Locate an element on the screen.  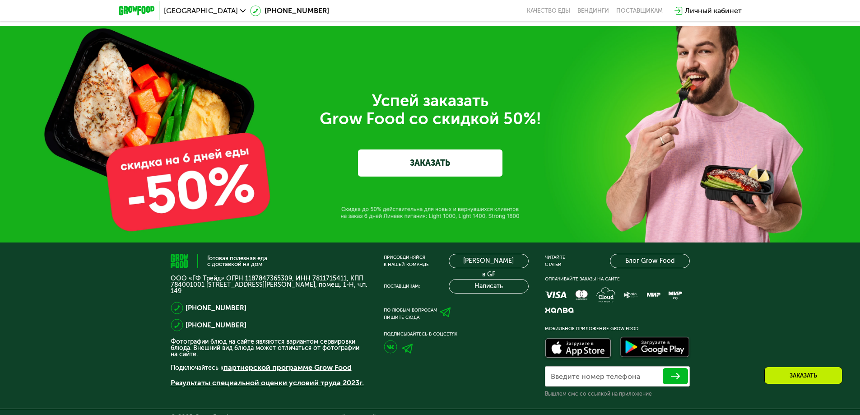
div: Готовая полезная еда с доставкой на дом is located at coordinates (237, 261).